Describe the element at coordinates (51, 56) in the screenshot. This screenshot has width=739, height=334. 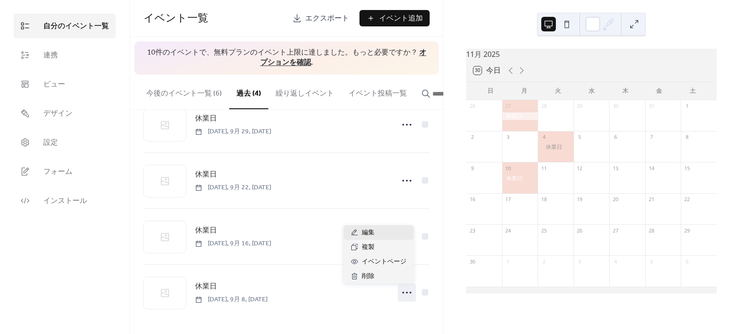
I see `span: 連携` at that location.